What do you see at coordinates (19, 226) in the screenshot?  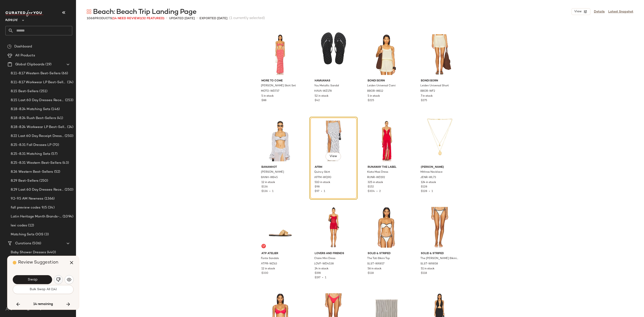 I see `span: lexi codes` at bounding box center [19, 226].